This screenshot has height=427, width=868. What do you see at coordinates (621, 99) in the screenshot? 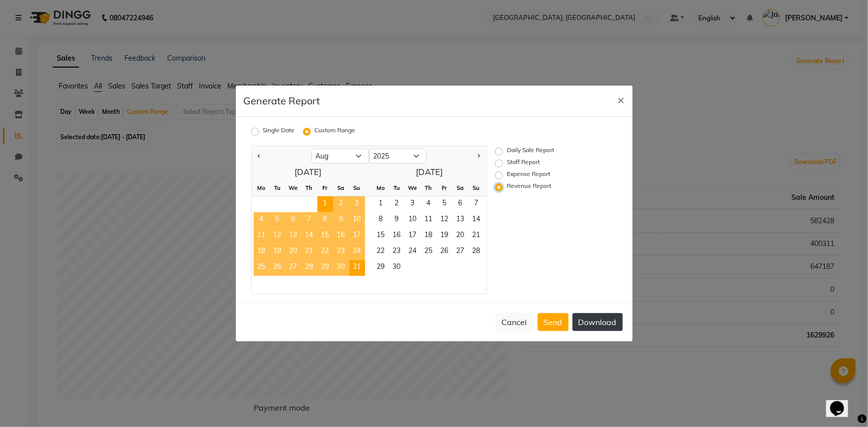
I see `button: Close` at bounding box center [621, 99].